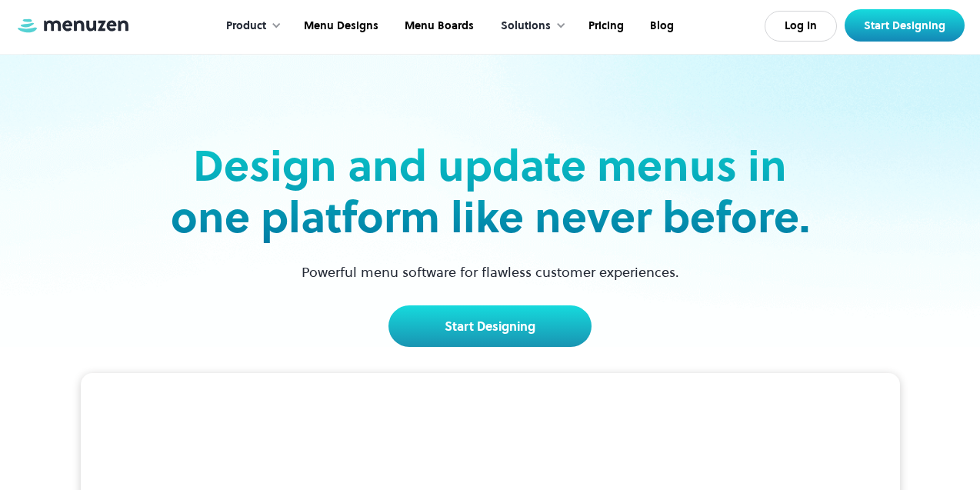  What do you see at coordinates (438, 26) in the screenshot?
I see `a: Menu Boards` at bounding box center [438, 26].